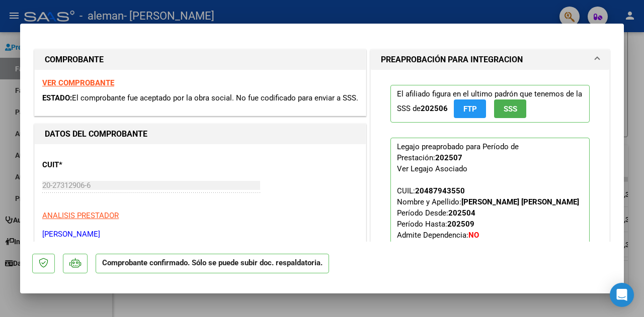 Image resolution: width=644 pixels, height=317 pixels. What do you see at coordinates (490, 197) in the screenshot?
I see `p: Legajo preaprobado para Período de Prestación:` at bounding box center [490, 197].